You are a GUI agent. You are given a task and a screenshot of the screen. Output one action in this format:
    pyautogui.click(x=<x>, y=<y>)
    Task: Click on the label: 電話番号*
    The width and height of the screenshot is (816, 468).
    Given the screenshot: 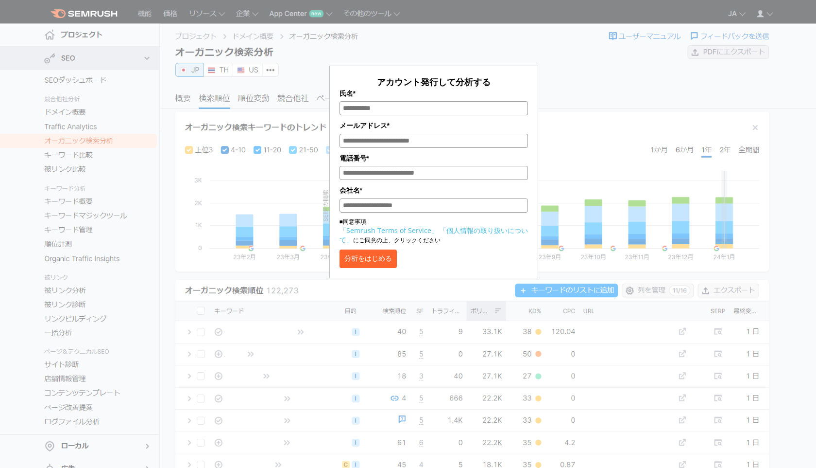 What is the action you would take?
    pyautogui.click(x=434, y=158)
    